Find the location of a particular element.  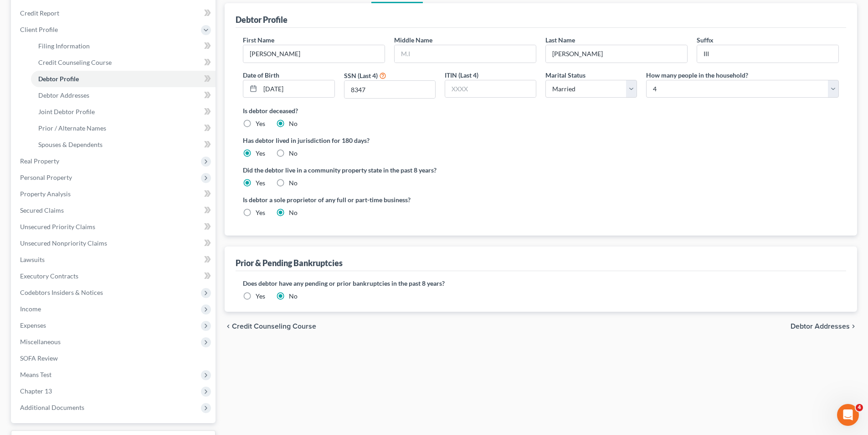

span: Client Profile is located at coordinates (39, 29).